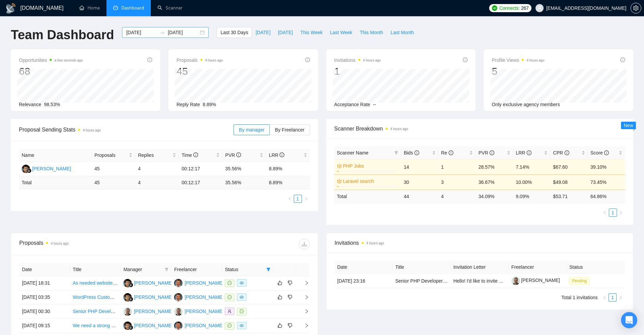  Describe the element at coordinates (532, 182) in the screenshot. I see `td: 10.00%` at that location.